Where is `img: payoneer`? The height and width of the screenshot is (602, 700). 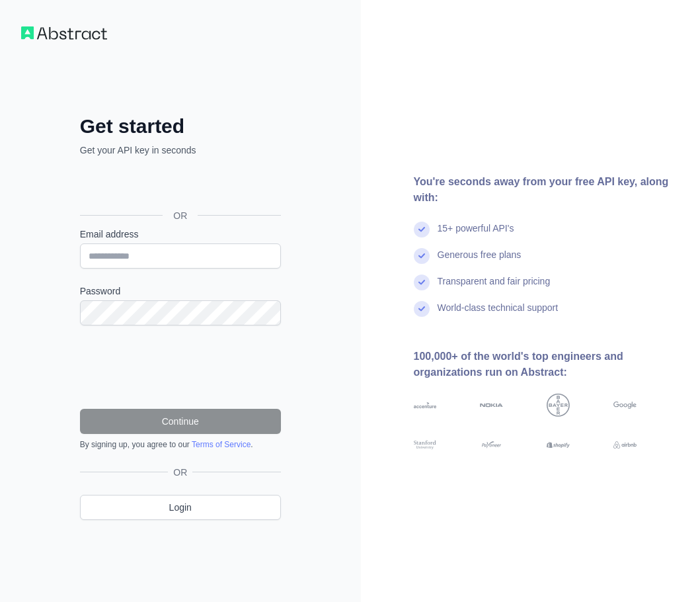
img: payoneer is located at coordinates (491, 444).